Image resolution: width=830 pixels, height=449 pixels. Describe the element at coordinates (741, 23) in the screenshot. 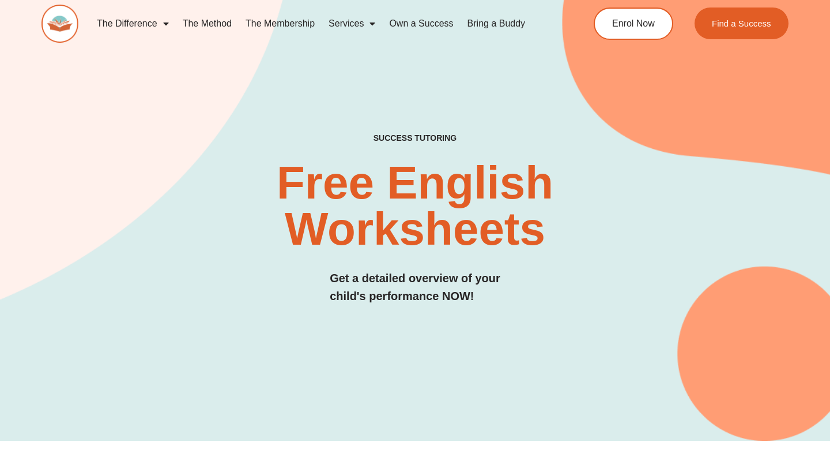

I see `span: Find a Success` at that location.